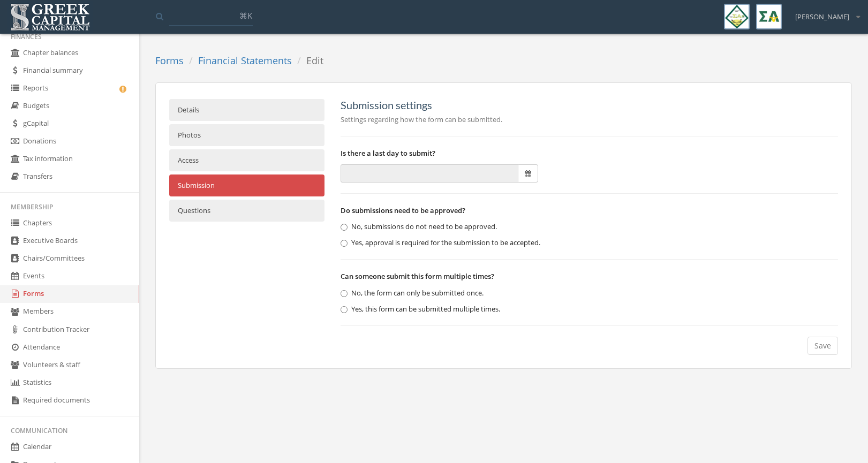  Describe the element at coordinates (246, 210) in the screenshot. I see `a: Questions` at that location.